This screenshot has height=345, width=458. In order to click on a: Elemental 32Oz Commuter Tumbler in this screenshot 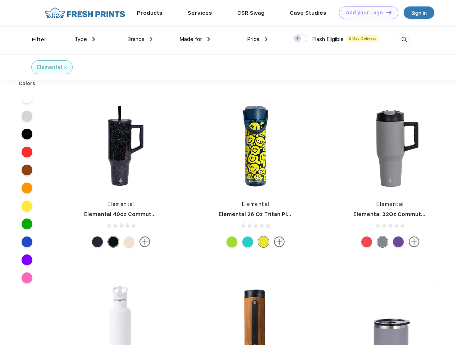, I will do `click(402, 214)`.